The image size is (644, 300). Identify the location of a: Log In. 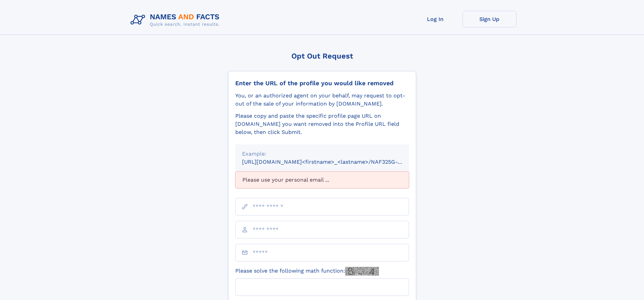
(436, 19).